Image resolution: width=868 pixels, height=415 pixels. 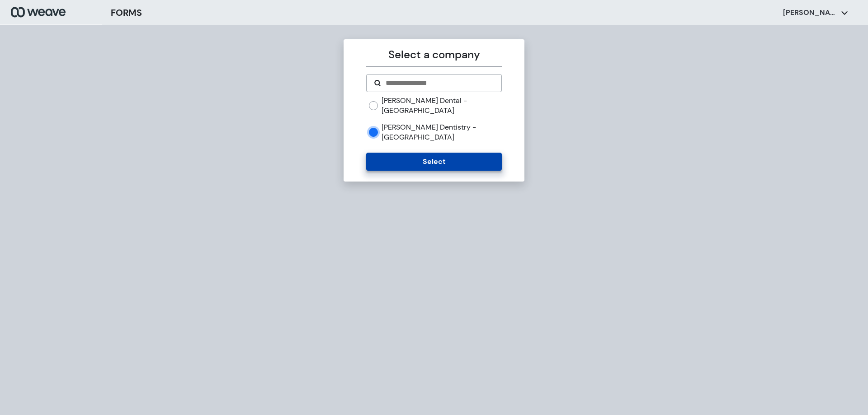 What do you see at coordinates (433, 162) in the screenshot?
I see `button: Select` at bounding box center [433, 162].